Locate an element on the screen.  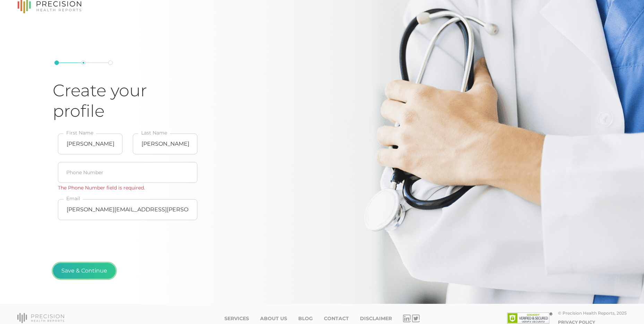
input: First Name is located at coordinates (90, 144).